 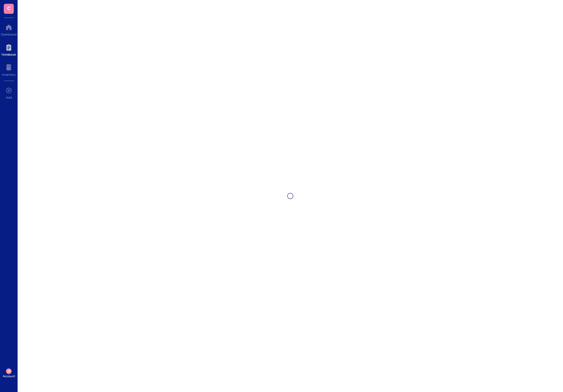 I want to click on div: Notebook, so click(x=9, y=54).